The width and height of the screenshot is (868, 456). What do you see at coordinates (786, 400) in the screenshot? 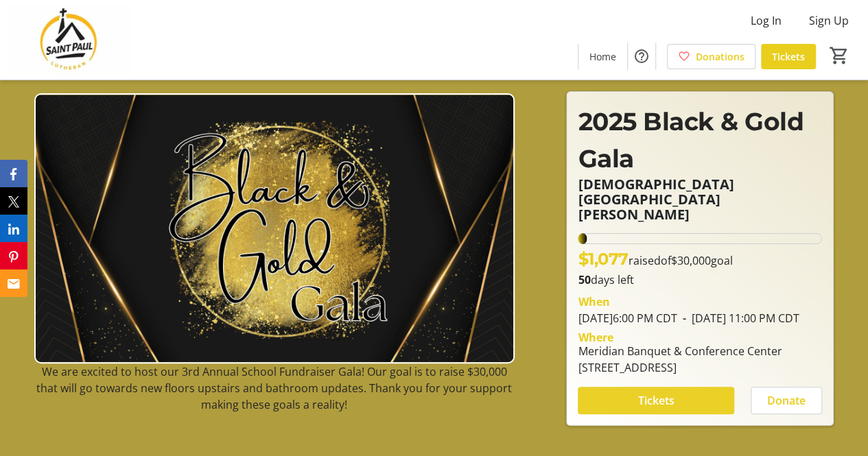
I see `span: Donate` at bounding box center [786, 400].